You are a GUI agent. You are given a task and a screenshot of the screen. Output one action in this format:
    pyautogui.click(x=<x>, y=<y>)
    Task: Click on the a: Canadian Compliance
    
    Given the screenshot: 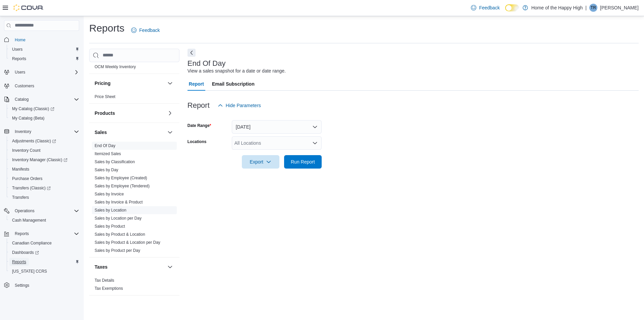 What is the action you would take?
    pyautogui.click(x=32, y=243)
    